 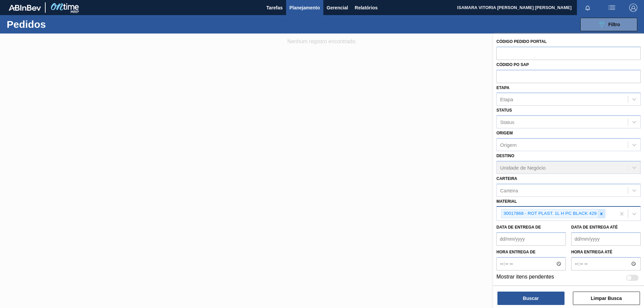 What do you see at coordinates (507, 99) in the screenshot?
I see `div: Etapa` at bounding box center [507, 99].